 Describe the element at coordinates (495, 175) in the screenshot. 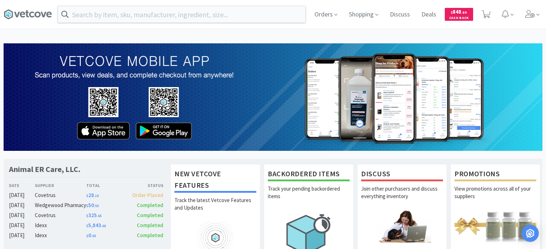

I see `h1: Promotions` at that location.